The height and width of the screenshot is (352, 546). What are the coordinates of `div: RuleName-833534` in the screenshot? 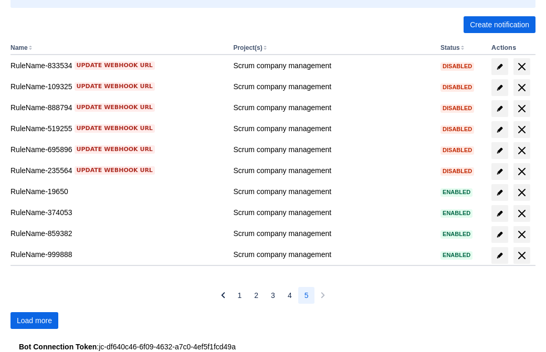 It's located at (118, 66).